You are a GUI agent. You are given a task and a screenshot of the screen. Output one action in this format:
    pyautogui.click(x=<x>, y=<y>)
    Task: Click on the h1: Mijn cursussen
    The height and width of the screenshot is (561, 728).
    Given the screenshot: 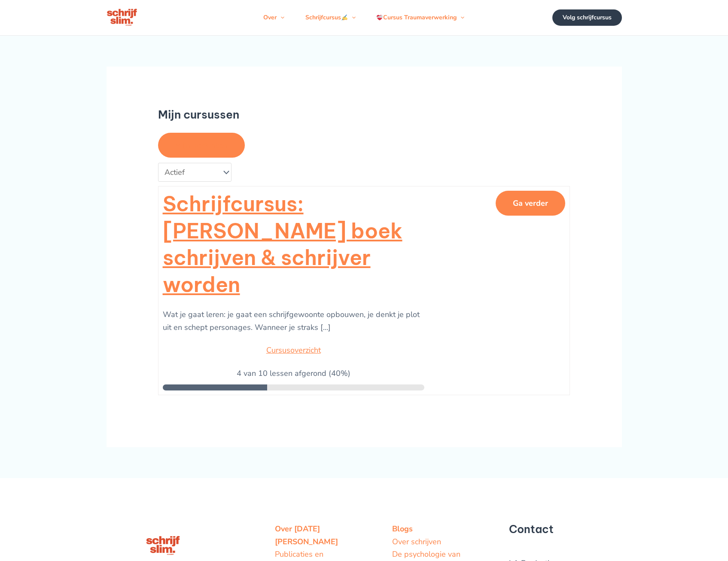 What is the action you would take?
    pyautogui.click(x=364, y=114)
    